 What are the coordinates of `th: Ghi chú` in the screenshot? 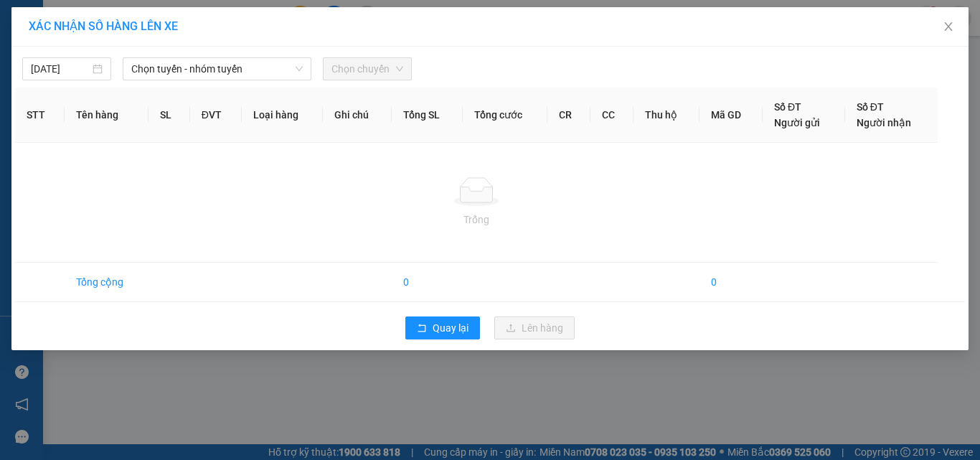 It's located at (357, 115).